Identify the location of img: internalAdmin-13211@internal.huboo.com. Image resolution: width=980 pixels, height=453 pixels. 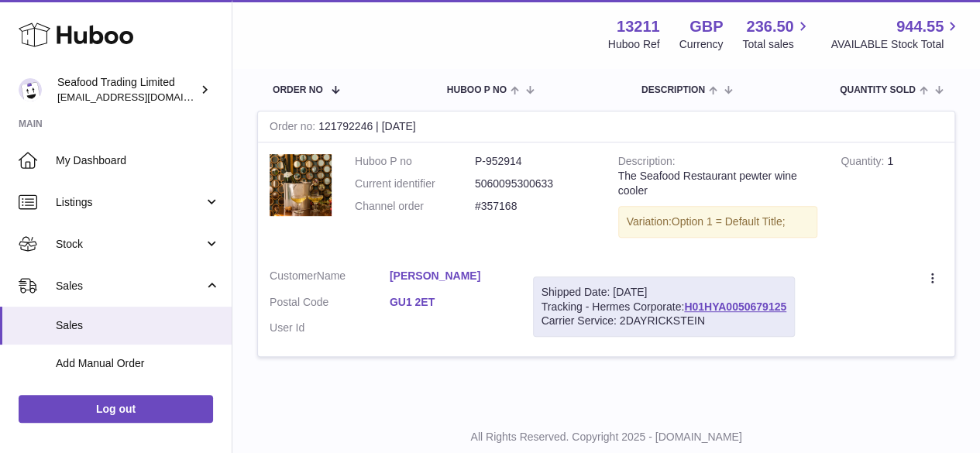
(30, 90).